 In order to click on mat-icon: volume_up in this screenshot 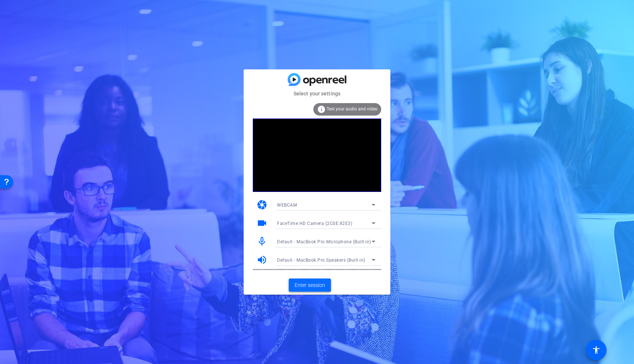, I will do `click(262, 259)`.